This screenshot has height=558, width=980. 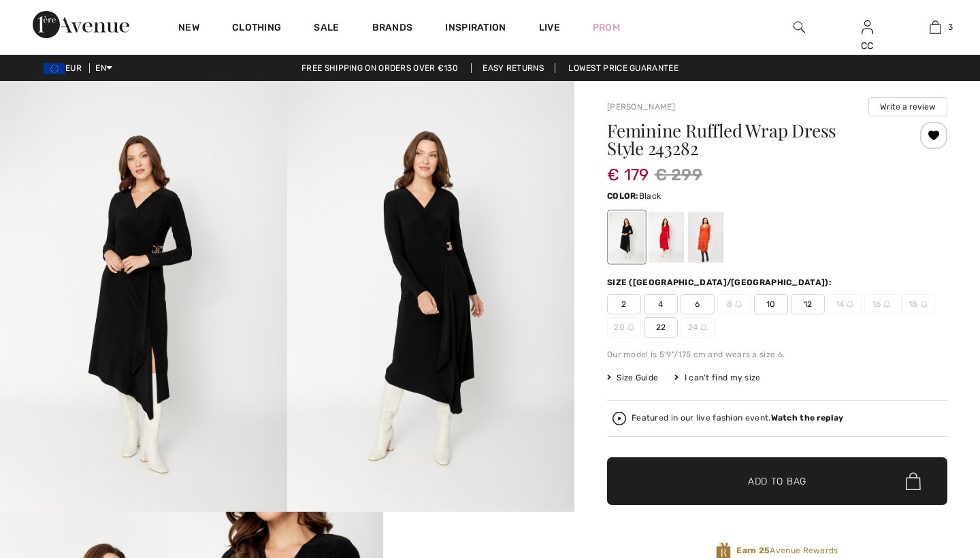 What do you see at coordinates (908, 107) in the screenshot?
I see `button: Write a review` at bounding box center [908, 107].